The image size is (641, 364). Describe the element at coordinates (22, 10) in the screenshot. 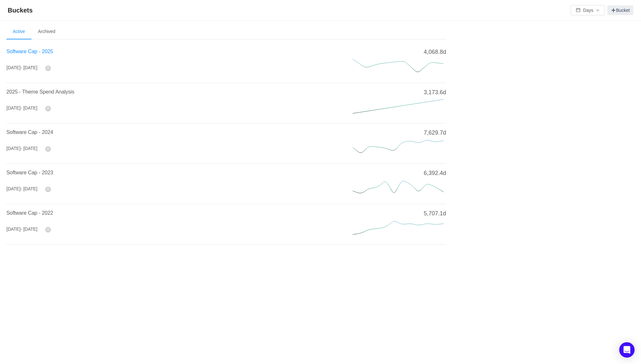

I see `span: Buckets` at that location.